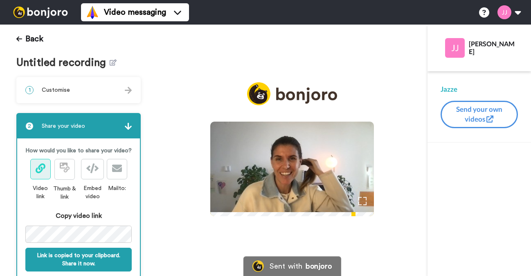 This screenshot has height=276, width=531. Describe the element at coordinates (63, 63) in the screenshot. I see `span: Untitled recording` at that location.